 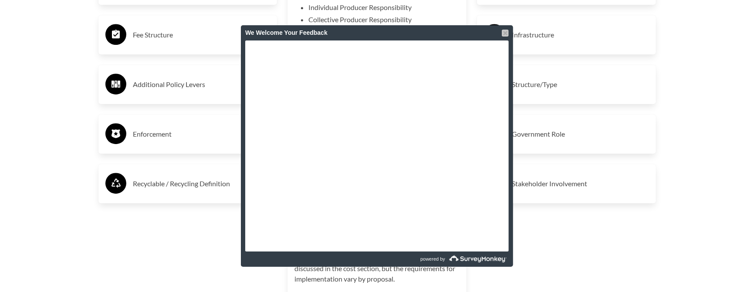 What do you see at coordinates (377, 269) in the screenshot?
I see `p: Whether education and outreach are covered is discussed in the cost section, but the requirements...` at bounding box center [377, 269].